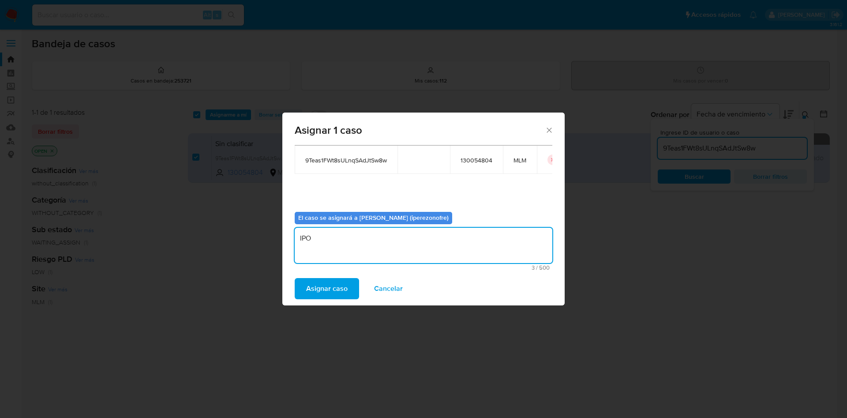 The image size is (847, 418). I want to click on span: Asignar caso, so click(327, 288).